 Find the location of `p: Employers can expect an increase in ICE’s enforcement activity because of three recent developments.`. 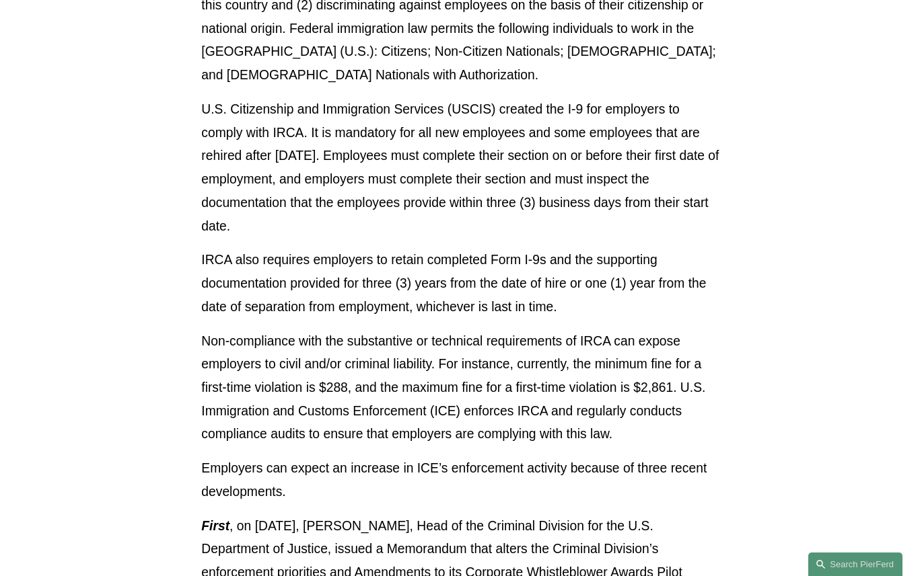

p: Employers can expect an increase in ICE’s enforcement activity because of three recent developments. is located at coordinates (462, 480).